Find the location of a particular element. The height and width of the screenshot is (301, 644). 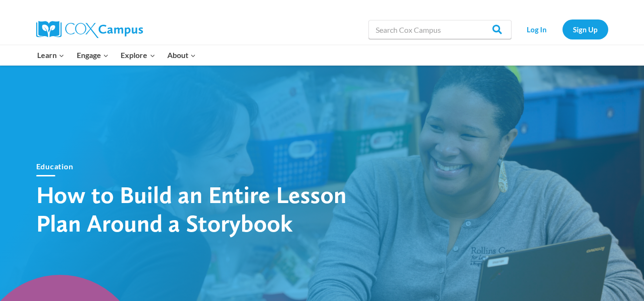

span: About is located at coordinates (181, 55).